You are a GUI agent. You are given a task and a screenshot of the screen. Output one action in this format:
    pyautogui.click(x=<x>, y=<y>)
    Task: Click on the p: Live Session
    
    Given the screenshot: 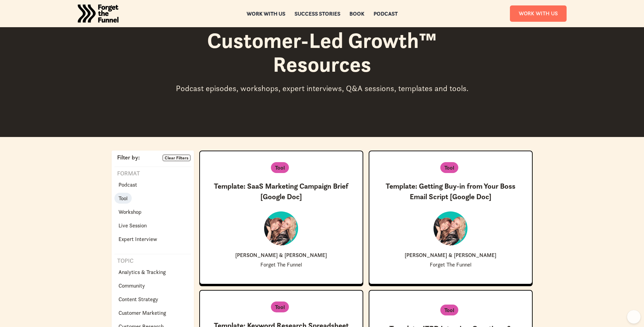 What is the action you would take?
    pyautogui.click(x=132, y=225)
    